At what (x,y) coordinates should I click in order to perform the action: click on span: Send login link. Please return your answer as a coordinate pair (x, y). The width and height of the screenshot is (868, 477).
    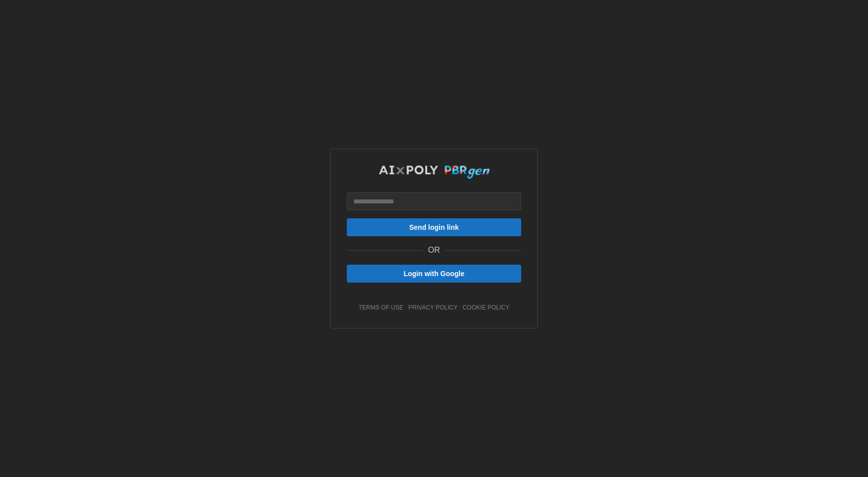
    Looking at the image, I should click on (434, 227).